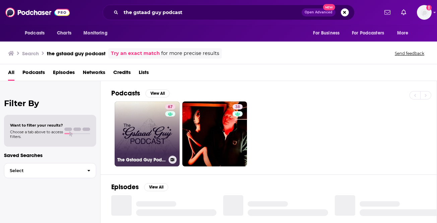  I want to click on button: Send feedback, so click(410, 53).